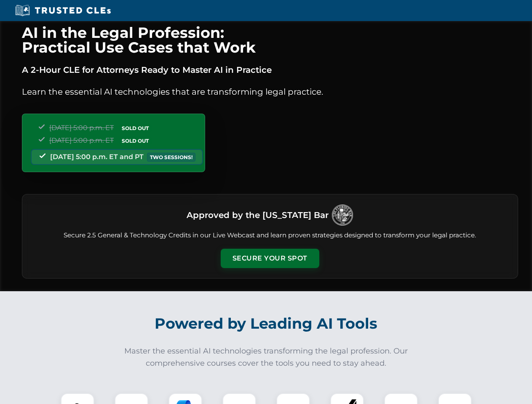  What do you see at coordinates (343, 215) in the screenshot?
I see `img: Logo` at bounding box center [343, 215].